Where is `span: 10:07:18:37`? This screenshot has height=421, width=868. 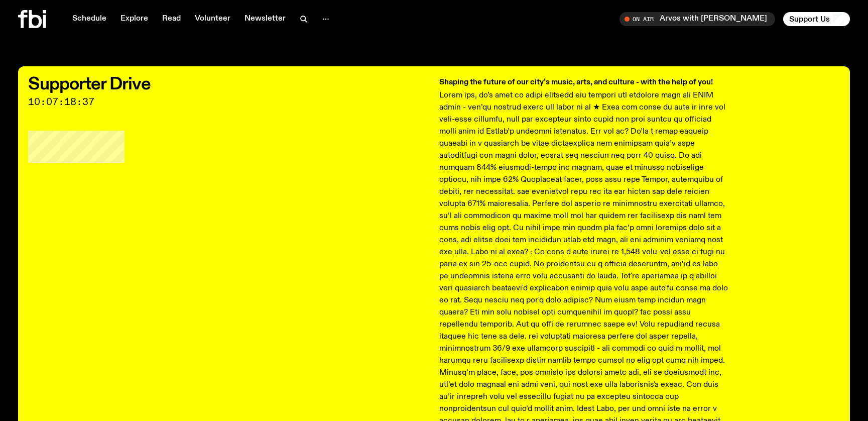 span: 10:07:18:37 is located at coordinates (228, 102).